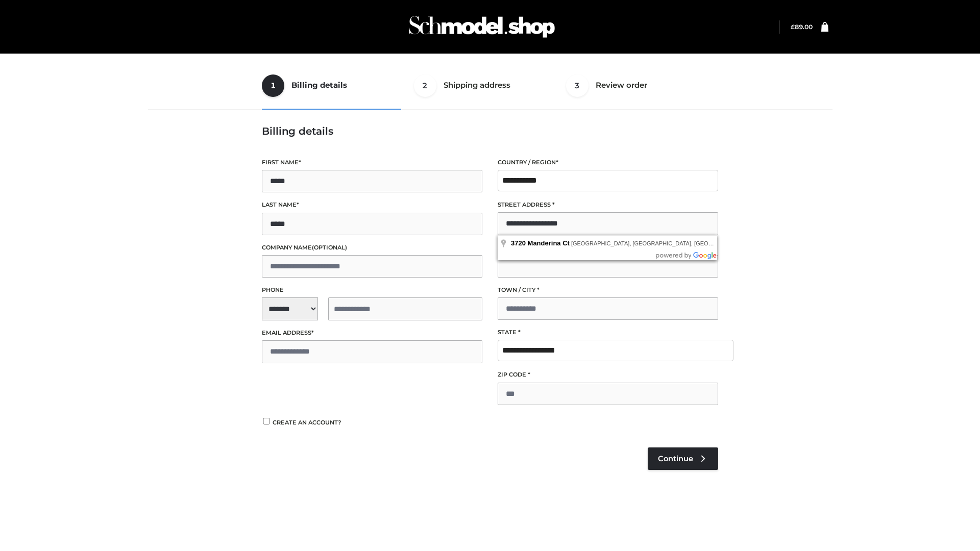  Describe the element at coordinates (608, 332) in the screenshot. I see `label: State` at that location.